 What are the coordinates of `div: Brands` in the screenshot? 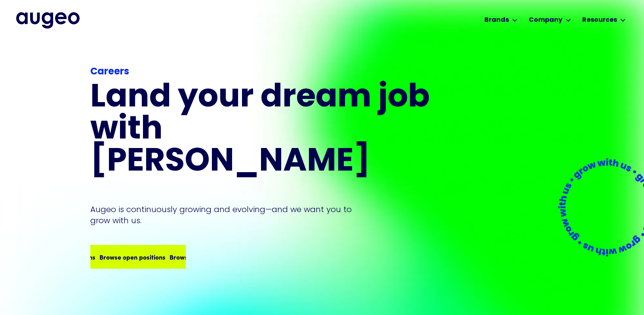 It's located at (497, 20).